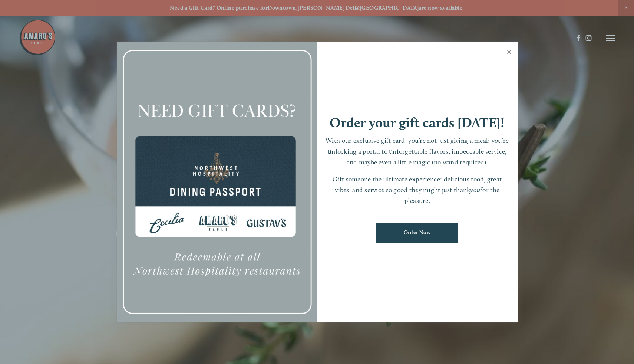 Image resolution: width=634 pixels, height=364 pixels. What do you see at coordinates (475, 190) in the screenshot?
I see `em: you` at bounding box center [475, 190].